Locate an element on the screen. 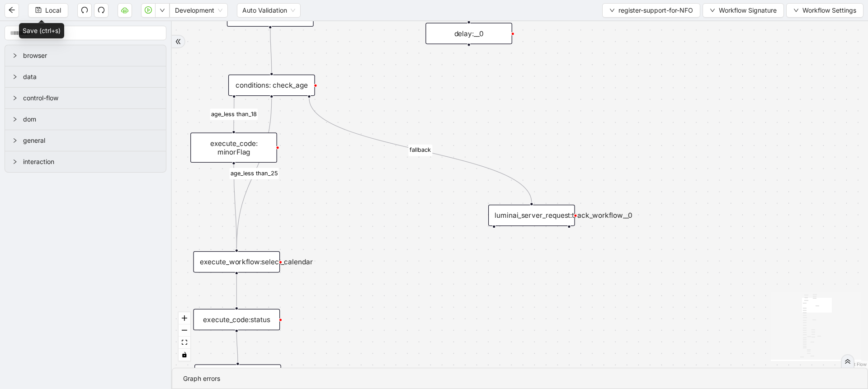 The height and width of the screenshot is (389, 868). span: Workflow Signature is located at coordinates (747, 10).